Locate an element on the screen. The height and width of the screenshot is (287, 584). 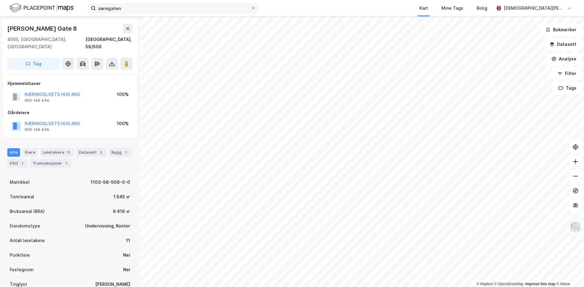
div: 3 is located at coordinates (101, 153).